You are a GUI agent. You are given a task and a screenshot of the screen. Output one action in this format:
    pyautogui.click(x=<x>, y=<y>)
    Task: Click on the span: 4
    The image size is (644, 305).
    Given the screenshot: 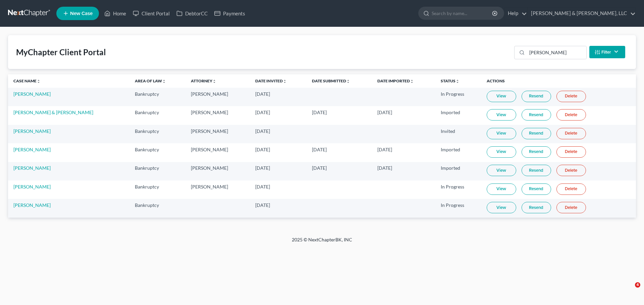 What is the action you would take?
    pyautogui.click(x=637, y=285)
    